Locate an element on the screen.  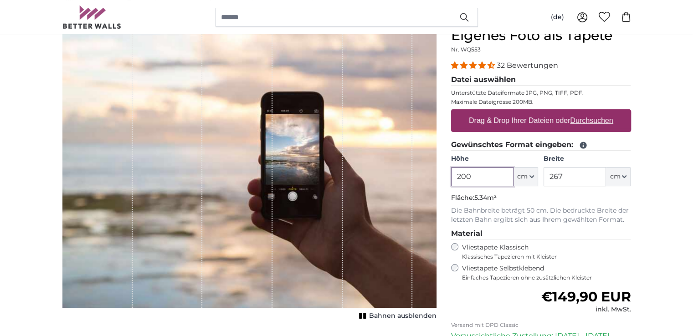
label: Höhe is located at coordinates (494, 159).